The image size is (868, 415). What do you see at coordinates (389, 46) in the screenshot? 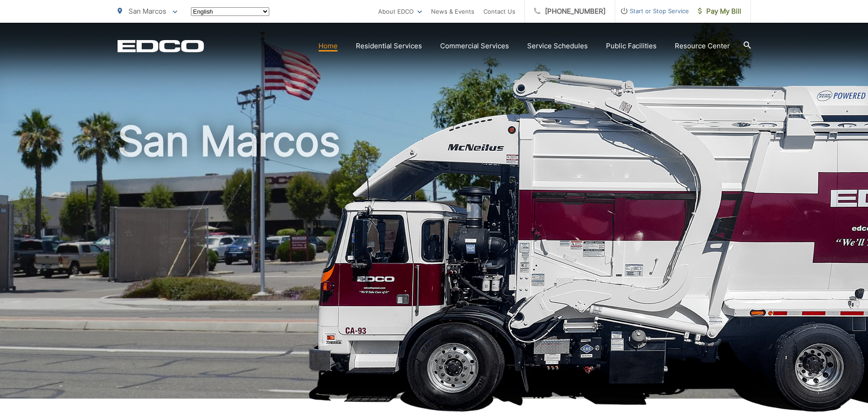
I see `a: Residential Services` at bounding box center [389, 46].